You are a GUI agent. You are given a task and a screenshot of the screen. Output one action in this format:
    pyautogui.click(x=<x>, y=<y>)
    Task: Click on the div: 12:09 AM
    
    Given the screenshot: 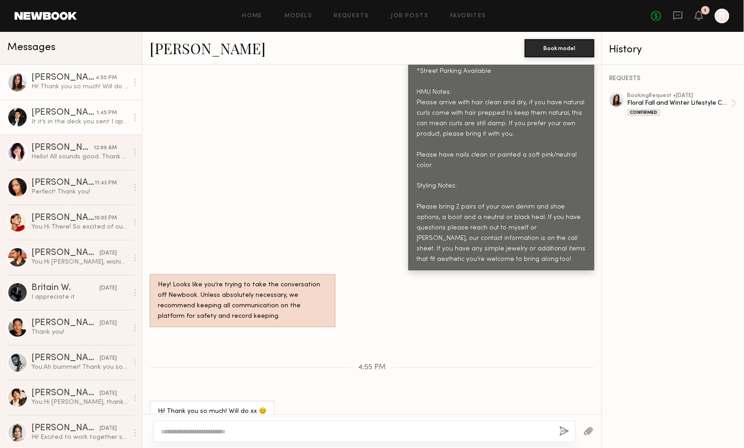 What is the action you would take?
    pyautogui.click(x=105, y=148)
    